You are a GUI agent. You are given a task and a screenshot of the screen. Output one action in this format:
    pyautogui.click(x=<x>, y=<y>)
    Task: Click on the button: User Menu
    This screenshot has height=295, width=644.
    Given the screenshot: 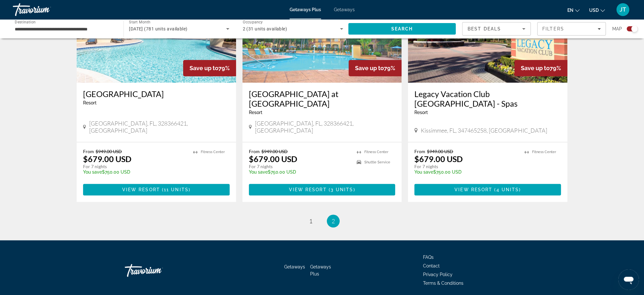 What is the action you would take?
    pyautogui.click(x=623, y=9)
    